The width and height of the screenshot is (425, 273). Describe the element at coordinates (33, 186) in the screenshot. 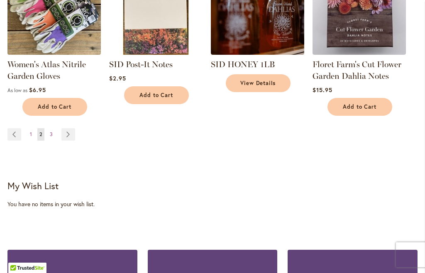

I see `strong: My Wish List` at that location.